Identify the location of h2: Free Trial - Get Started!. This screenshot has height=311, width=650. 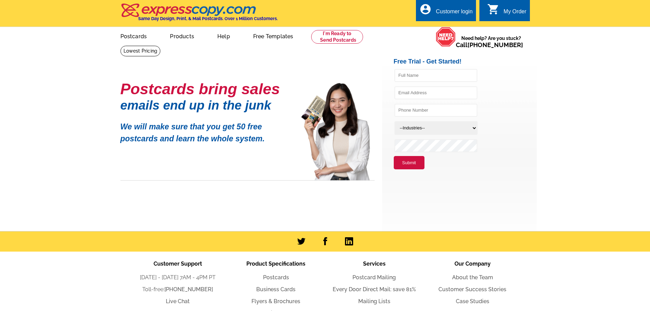
(465, 62).